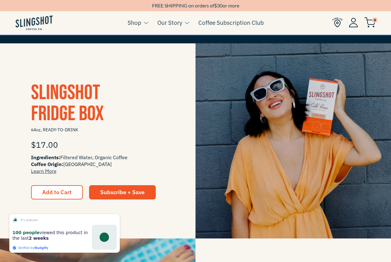  Describe the element at coordinates (98, 130) in the screenshot. I see `span: 64oz, READY-TO-DRINK` at that location.